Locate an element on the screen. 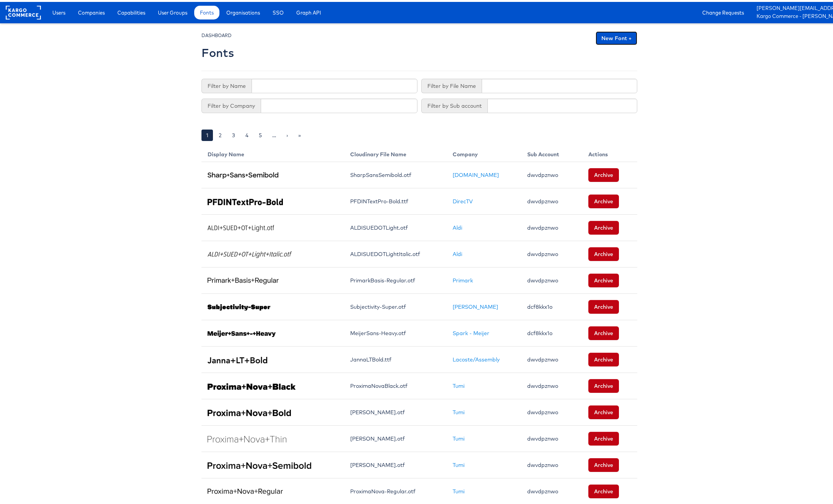 Image resolution: width=833 pixels, height=504 pixels. span: Fonts is located at coordinates (207, 10).